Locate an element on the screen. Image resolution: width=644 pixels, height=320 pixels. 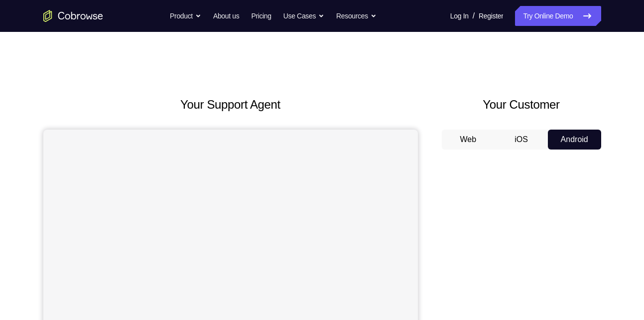
button: Web is located at coordinates (468, 140).